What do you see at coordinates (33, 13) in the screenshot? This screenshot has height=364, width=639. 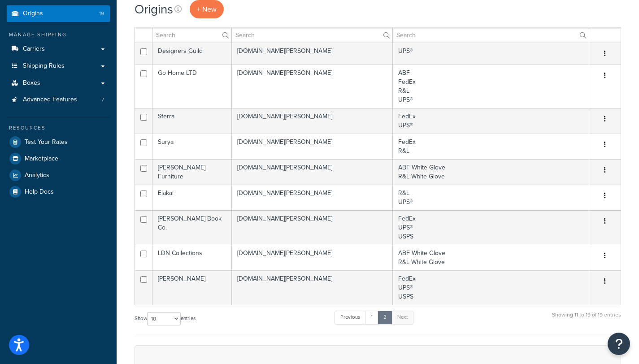 I see `span: Origins` at bounding box center [33, 13].